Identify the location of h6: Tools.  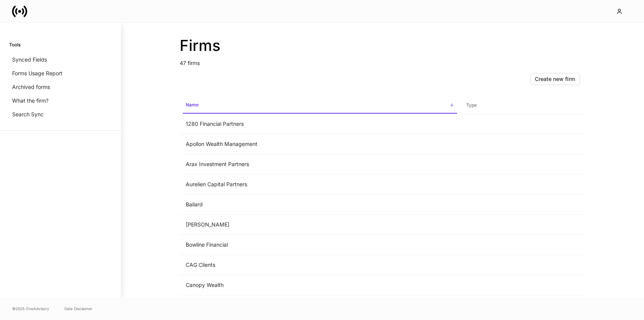
(14, 44).